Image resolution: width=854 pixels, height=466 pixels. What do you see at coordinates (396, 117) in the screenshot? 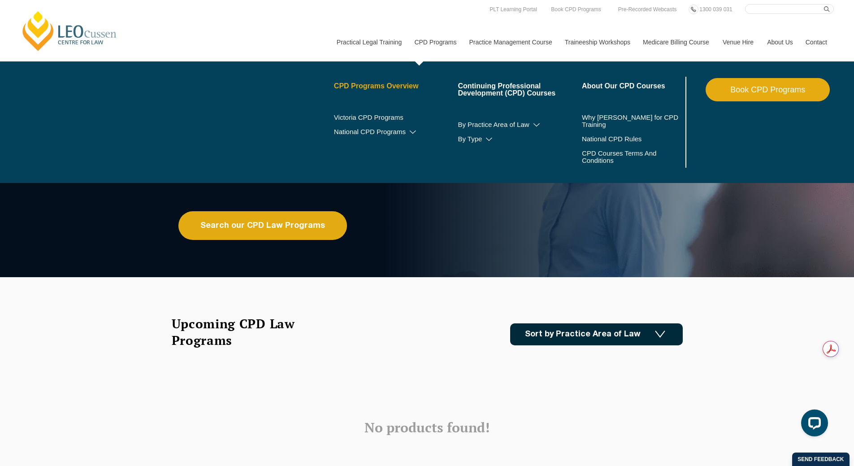
I see `a: Victoria CPD Programs` at bounding box center [396, 117].